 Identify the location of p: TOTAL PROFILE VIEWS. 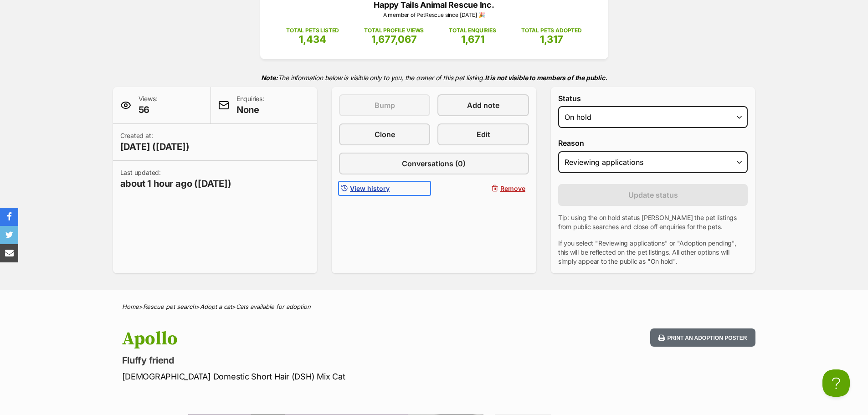
(394, 30).